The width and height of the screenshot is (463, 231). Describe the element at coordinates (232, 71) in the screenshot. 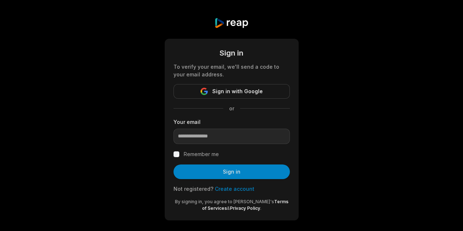

I see `div: To verify your email, we'll send a code to your email address.` at that location.